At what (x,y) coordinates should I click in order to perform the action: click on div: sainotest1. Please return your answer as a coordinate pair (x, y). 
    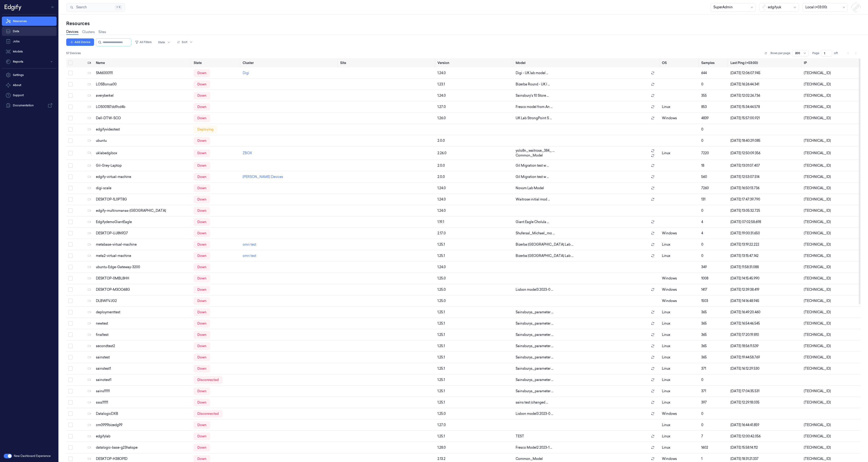
    Looking at the image, I should click on (143, 379).